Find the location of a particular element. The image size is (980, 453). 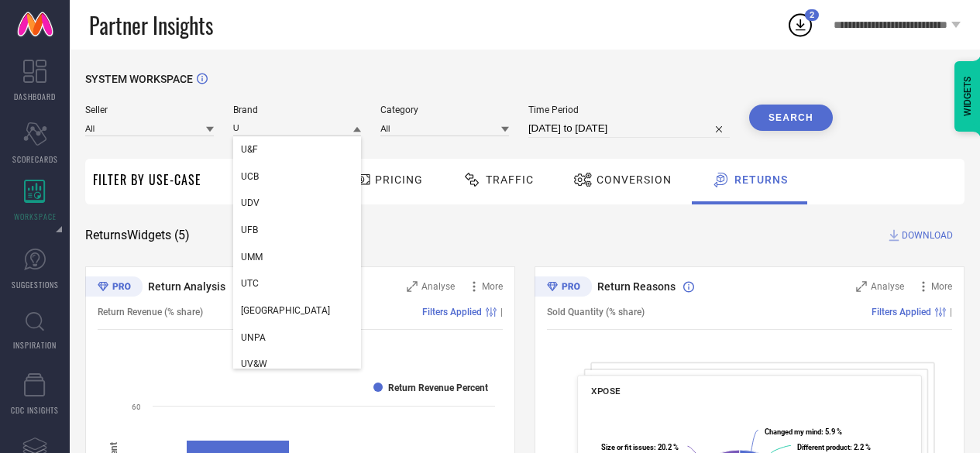

span: CDC INSIGHTS is located at coordinates (35, 410).